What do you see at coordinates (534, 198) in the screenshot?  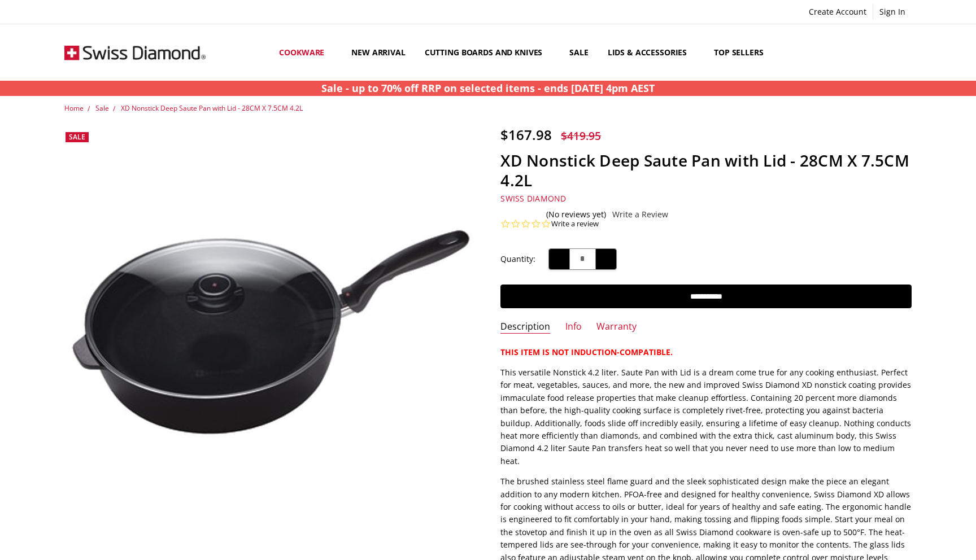 I see `a: Swiss Diamond` at bounding box center [534, 198].